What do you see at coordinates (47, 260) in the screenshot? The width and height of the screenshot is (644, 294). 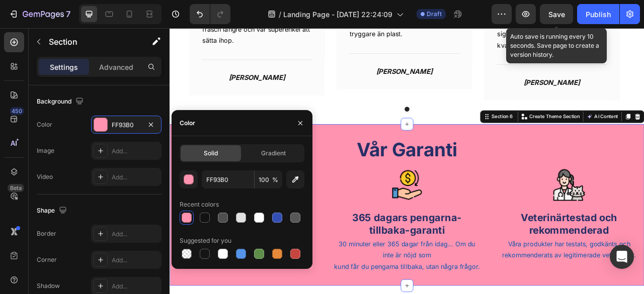 I see `div: Corner` at bounding box center [47, 260].